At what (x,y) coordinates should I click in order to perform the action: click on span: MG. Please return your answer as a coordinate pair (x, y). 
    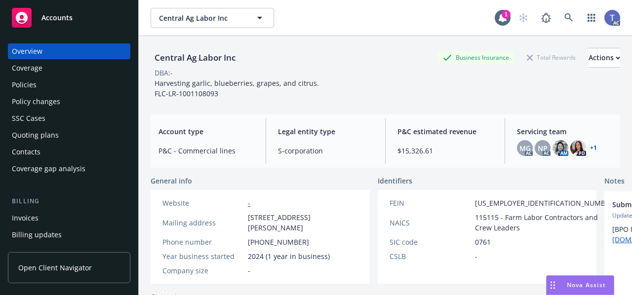
    Looking at the image, I should click on (525, 148).